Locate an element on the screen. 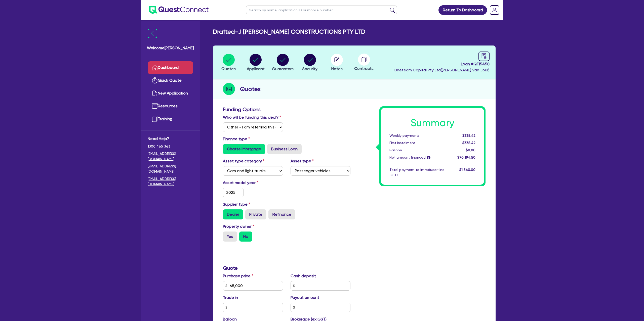 The height and width of the screenshot is (321, 644). h2: Quotes is located at coordinates (250, 89).